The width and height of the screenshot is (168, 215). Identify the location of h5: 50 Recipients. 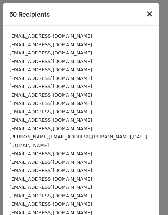
(29, 14).